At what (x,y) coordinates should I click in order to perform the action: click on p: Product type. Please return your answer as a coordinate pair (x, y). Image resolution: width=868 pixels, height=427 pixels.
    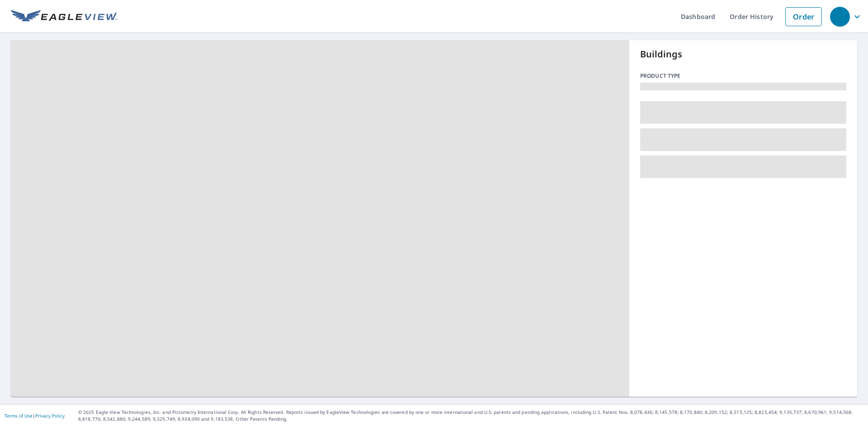
    Looking at the image, I should click on (743, 76).